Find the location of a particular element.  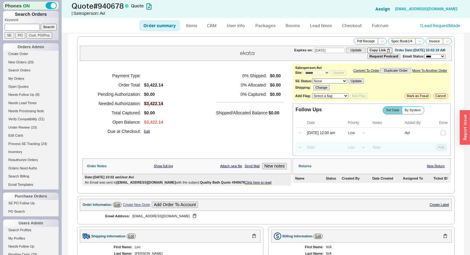

span: Add is located at coordinates (441, 147).